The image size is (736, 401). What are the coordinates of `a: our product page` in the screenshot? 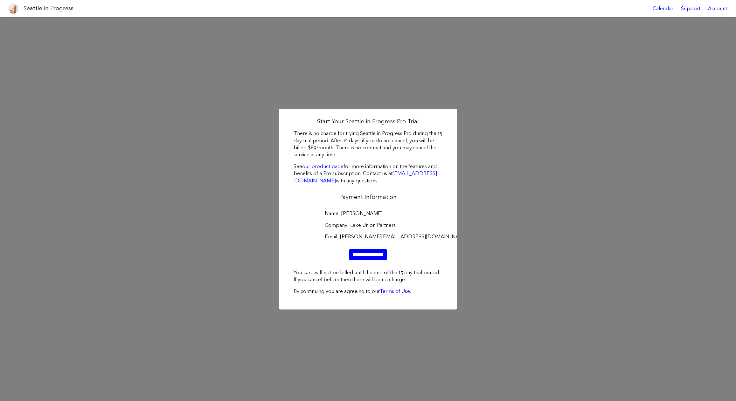 It's located at (323, 166).